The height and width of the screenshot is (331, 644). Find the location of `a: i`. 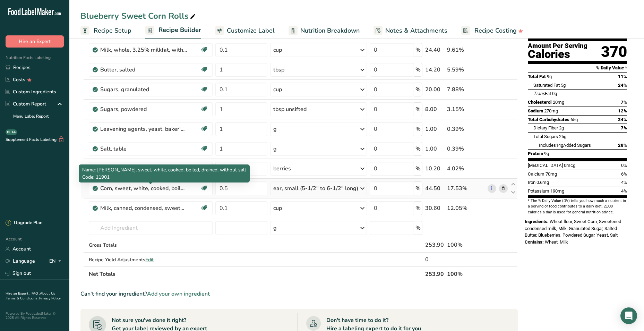

a: i is located at coordinates (492, 189).